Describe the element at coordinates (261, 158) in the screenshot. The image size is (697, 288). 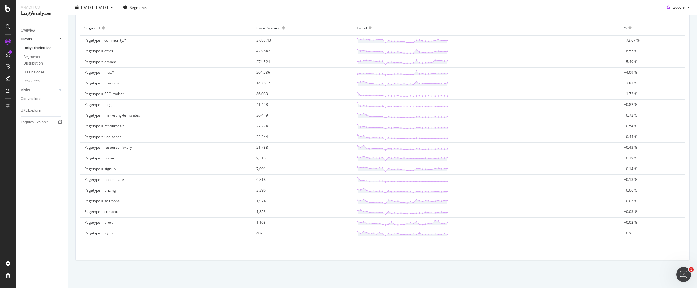
I see `span: 9,515` at that location.